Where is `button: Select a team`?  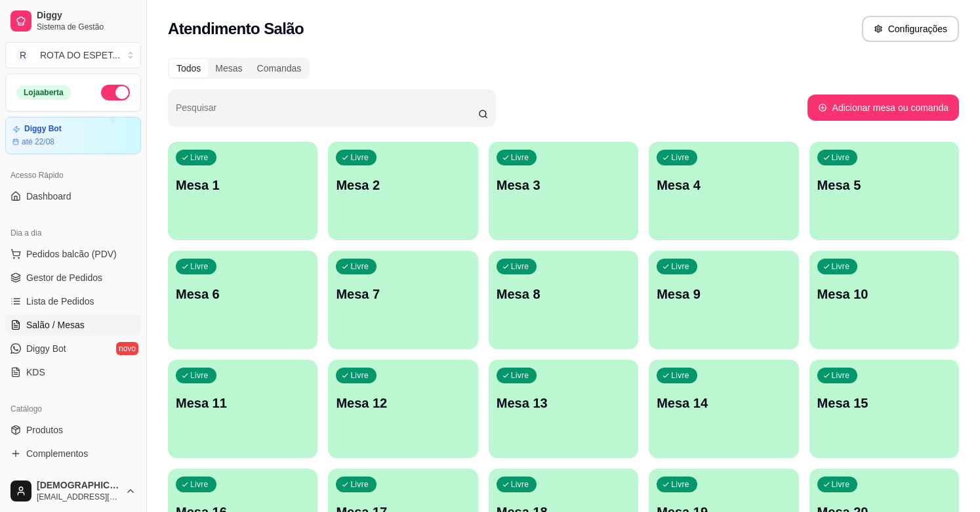
button: Select a team is located at coordinates (73, 55).